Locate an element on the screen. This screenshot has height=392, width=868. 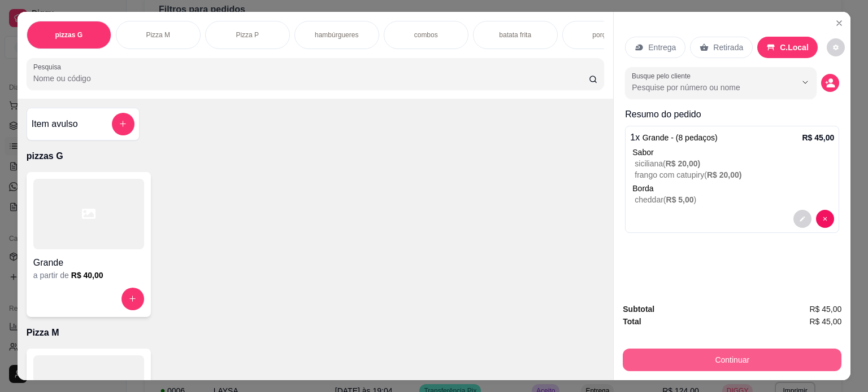
label: Pesquisa is located at coordinates (49, 66).